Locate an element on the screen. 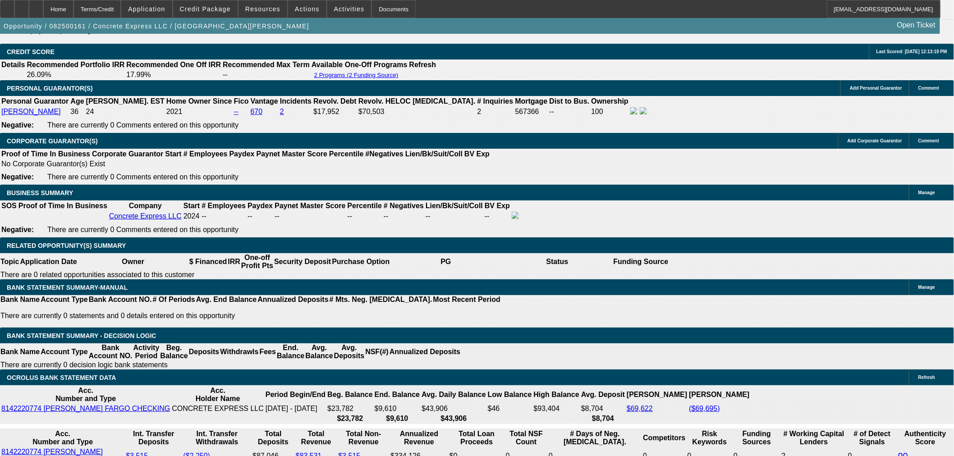 The image size is (954, 456). span: PERSONAL GUARANTOR(S) is located at coordinates (50, 88).